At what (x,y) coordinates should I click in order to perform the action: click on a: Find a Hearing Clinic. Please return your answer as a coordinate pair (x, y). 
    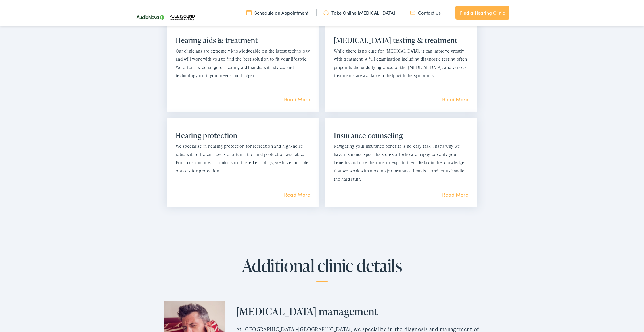
    Looking at the image, I should click on (483, 12).